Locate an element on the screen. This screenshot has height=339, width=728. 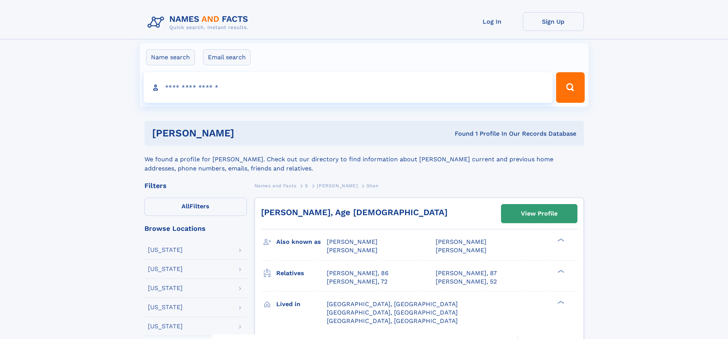
a: S is located at coordinates (306, 185).